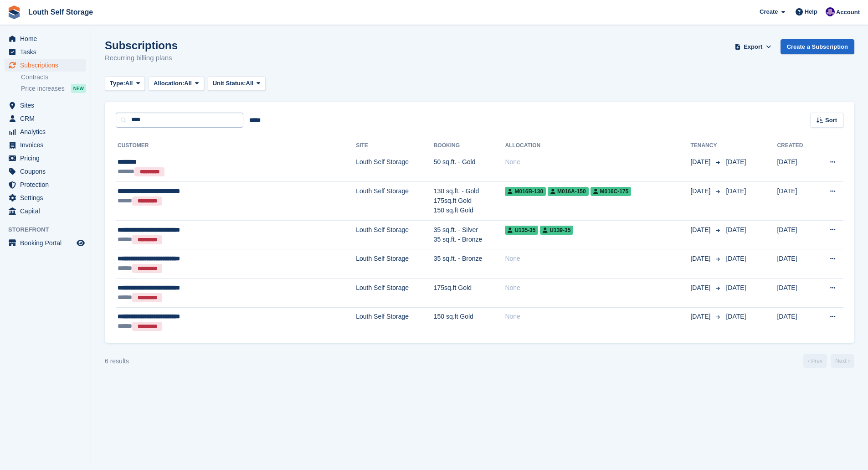 This screenshot has width=868, height=470. What do you see at coordinates (47, 118) in the screenshot?
I see `span: CRM` at bounding box center [47, 118].